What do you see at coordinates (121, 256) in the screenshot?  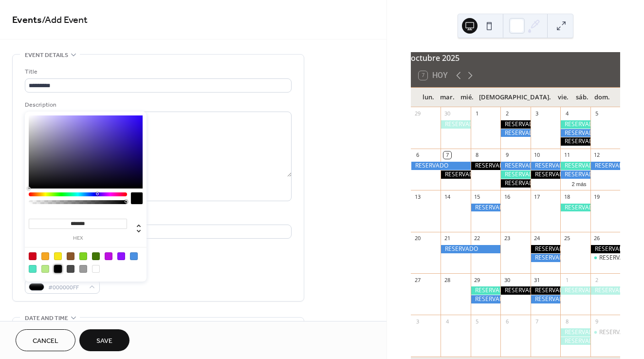 I see `div: #9013FE` at bounding box center [121, 256].